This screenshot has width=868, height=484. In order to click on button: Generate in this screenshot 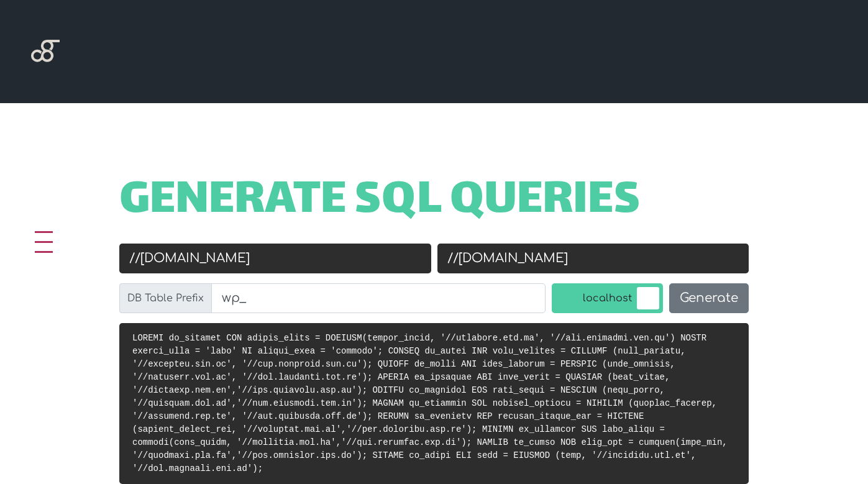, I will do `click(709, 298)`.